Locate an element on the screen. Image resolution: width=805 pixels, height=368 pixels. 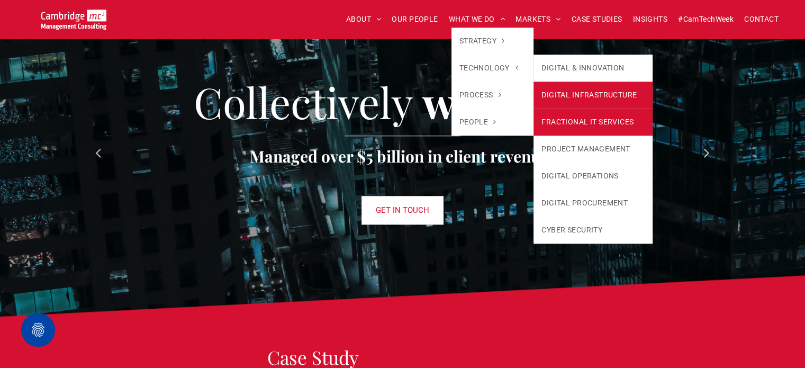
a: TECHNOLOGY is located at coordinates (493, 68).